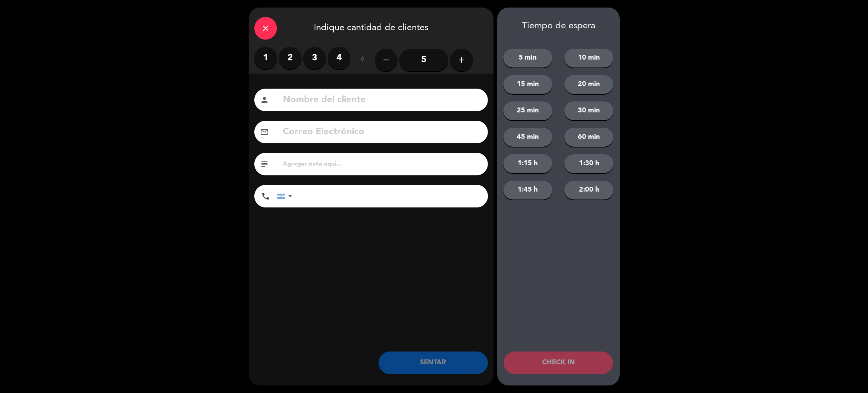 The height and width of the screenshot is (393, 868). I want to click on div: Argentina: +54, so click(286, 196).